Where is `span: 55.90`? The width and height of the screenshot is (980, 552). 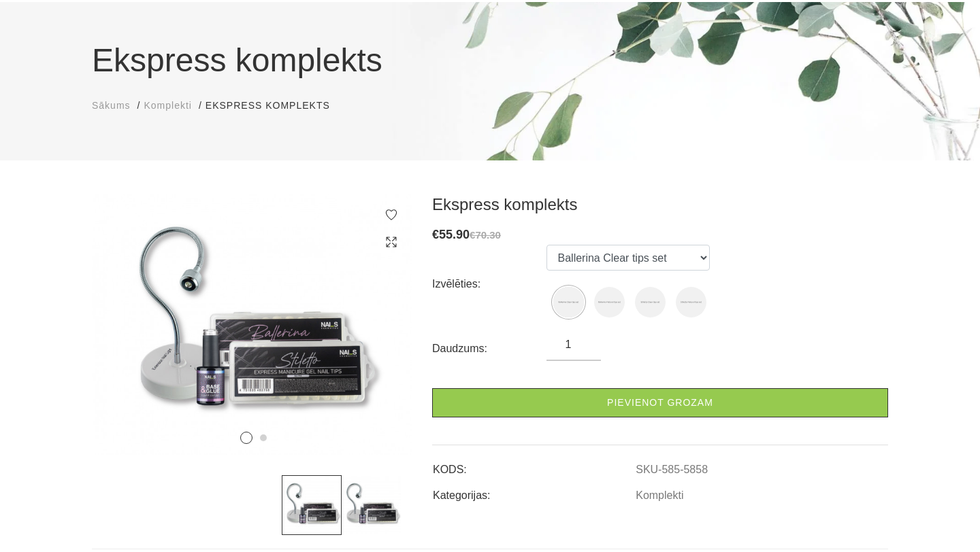 span: 55.90 is located at coordinates (454, 235).